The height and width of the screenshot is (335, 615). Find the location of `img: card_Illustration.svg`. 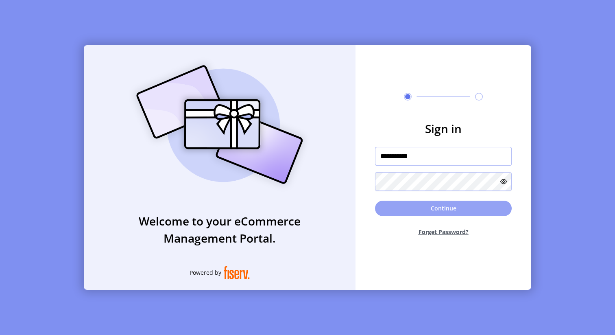

img: card_Illustration.svg is located at coordinates (220, 124).